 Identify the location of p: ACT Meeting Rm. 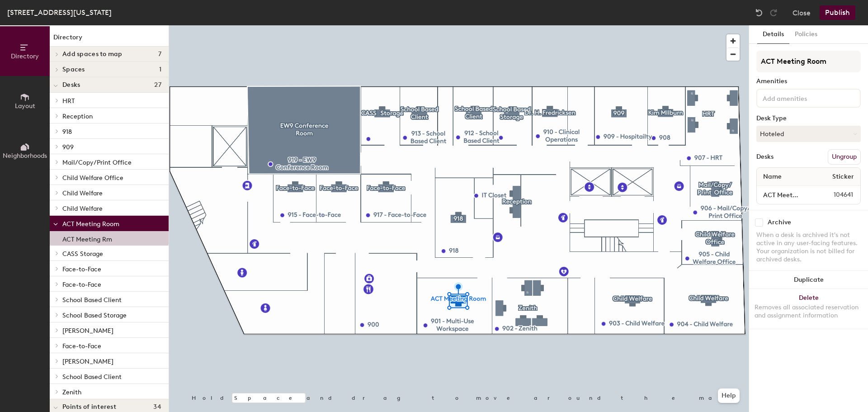
(87, 238).